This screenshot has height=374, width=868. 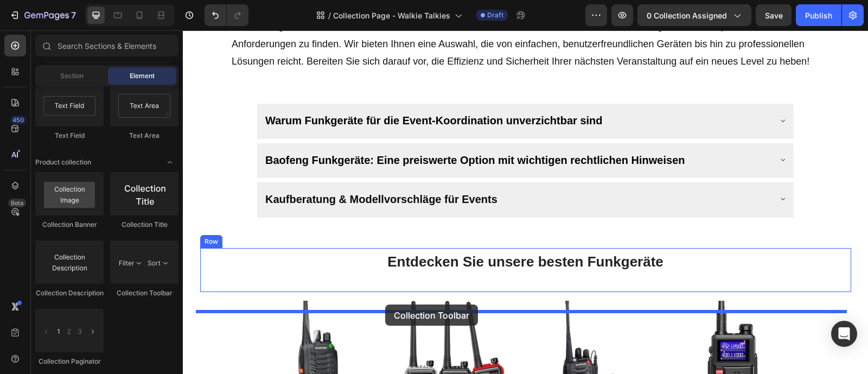 I want to click on div: Text Field, so click(x=69, y=136).